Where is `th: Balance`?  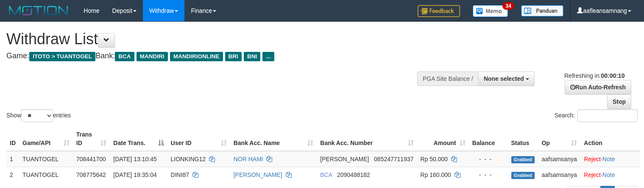
th: Balance is located at coordinates (488, 139).